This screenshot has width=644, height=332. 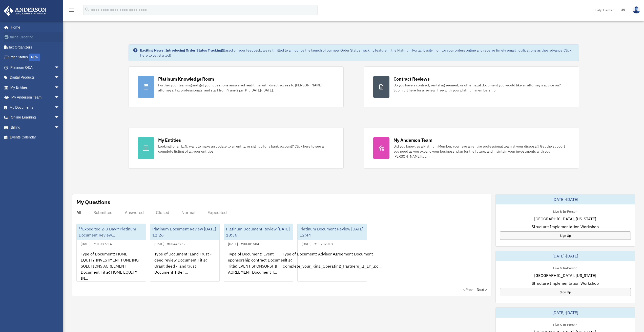 What do you see at coordinates (71, 10) in the screenshot?
I see `i: menu` at bounding box center [71, 10].